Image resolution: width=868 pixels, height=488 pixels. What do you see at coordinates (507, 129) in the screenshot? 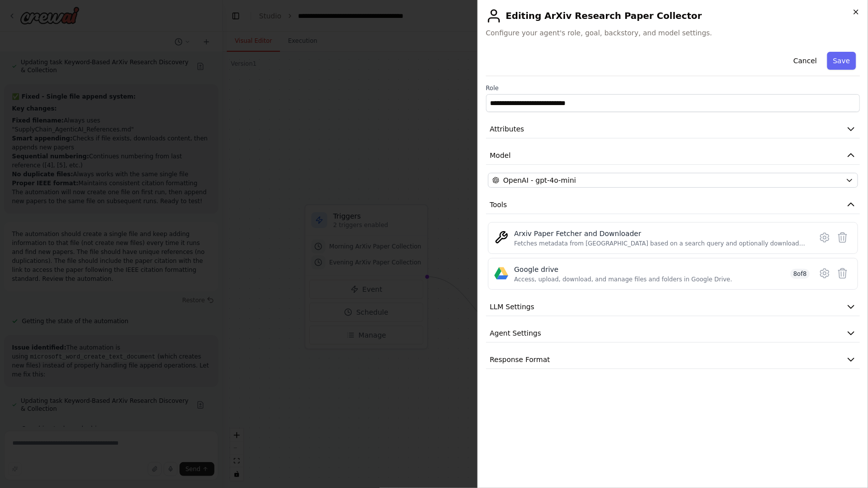
I see `span: Attributes` at bounding box center [507, 129].